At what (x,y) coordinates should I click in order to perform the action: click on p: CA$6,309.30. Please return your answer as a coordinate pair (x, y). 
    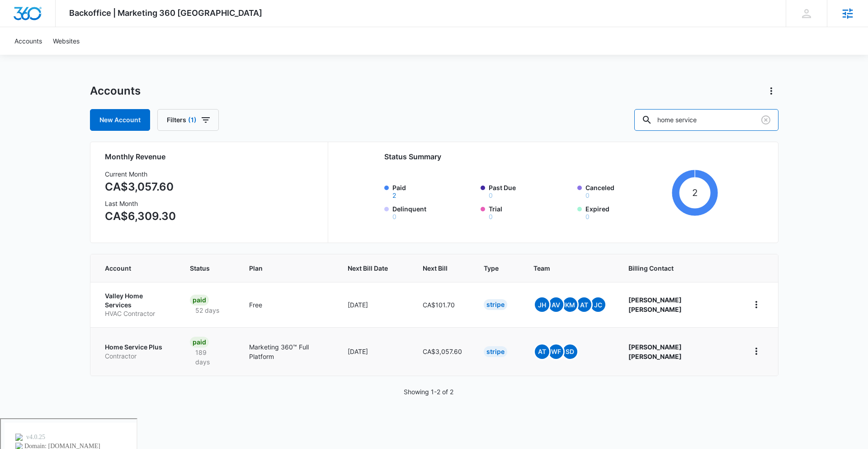
    Looking at the image, I should click on (140, 216).